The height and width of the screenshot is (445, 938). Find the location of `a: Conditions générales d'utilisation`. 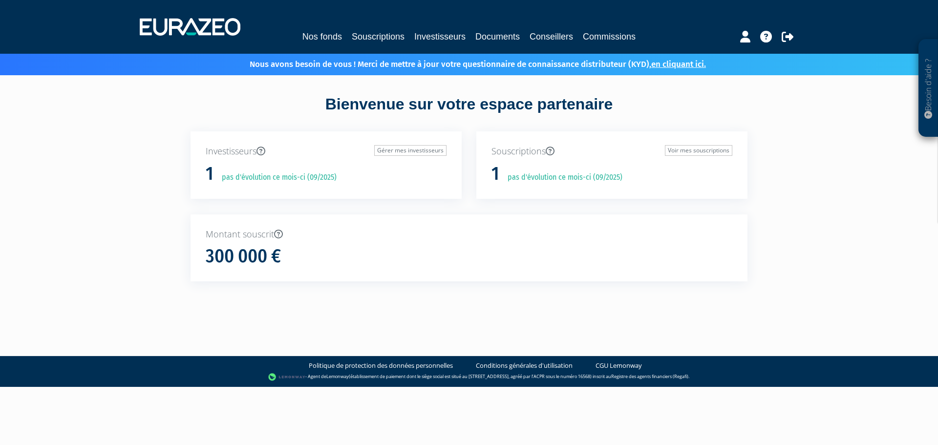

a: Conditions générales d'utilisation is located at coordinates (524, 365).